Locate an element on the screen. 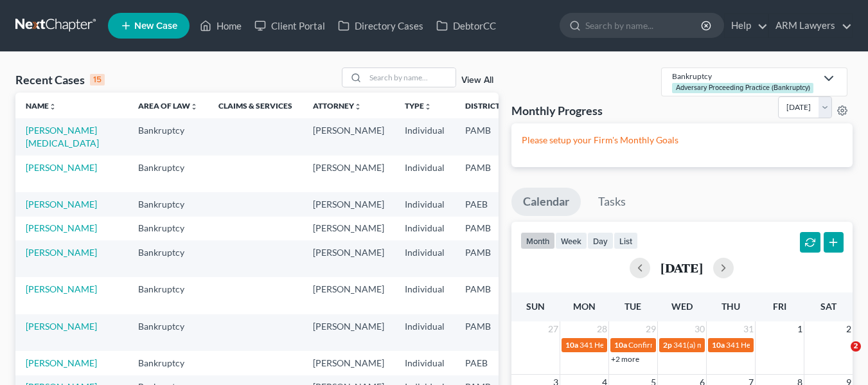  span: 27 is located at coordinates (553, 329).